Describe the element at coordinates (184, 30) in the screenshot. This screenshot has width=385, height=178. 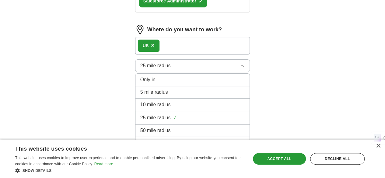
I see `label: Where do you want to work?` at that location.